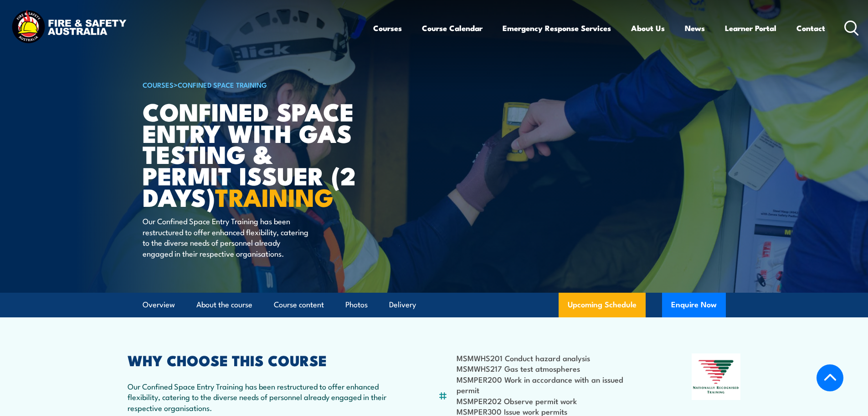 Image resolution: width=868 pixels, height=416 pixels. I want to click on button: Enquire Now, so click(694, 305).